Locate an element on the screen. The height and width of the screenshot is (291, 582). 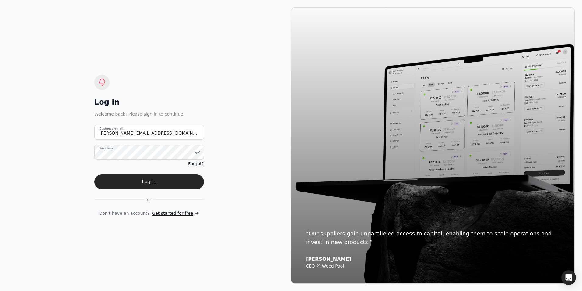
a: Forgot? is located at coordinates (196, 164).